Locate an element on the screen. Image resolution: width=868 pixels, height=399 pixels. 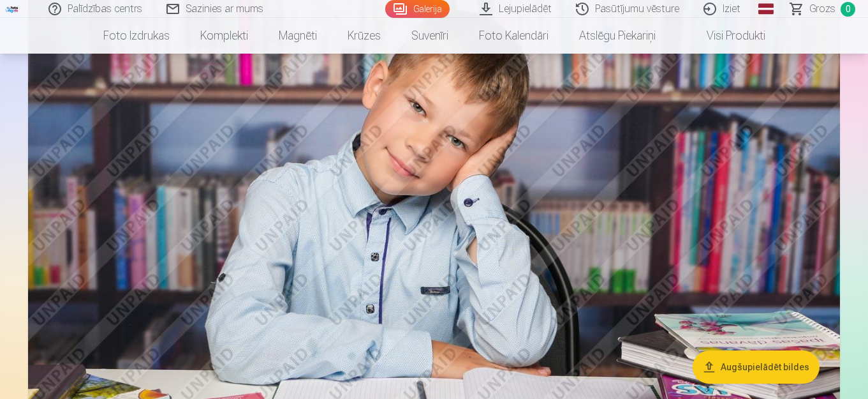
a: Visi produkti is located at coordinates (726, 36).